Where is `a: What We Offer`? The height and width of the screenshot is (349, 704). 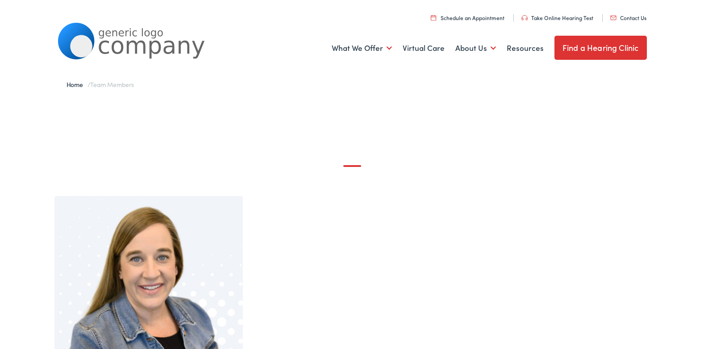 a: What We Offer is located at coordinates (361, 48).